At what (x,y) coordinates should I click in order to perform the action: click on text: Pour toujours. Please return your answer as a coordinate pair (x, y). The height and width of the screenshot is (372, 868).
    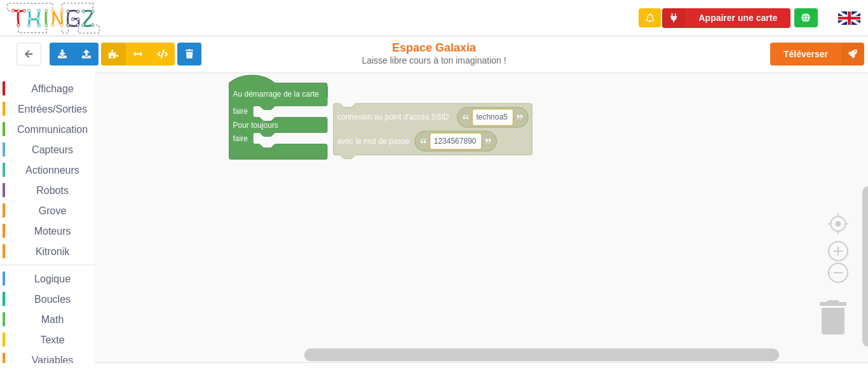
    Looking at the image, I should click on (255, 125).